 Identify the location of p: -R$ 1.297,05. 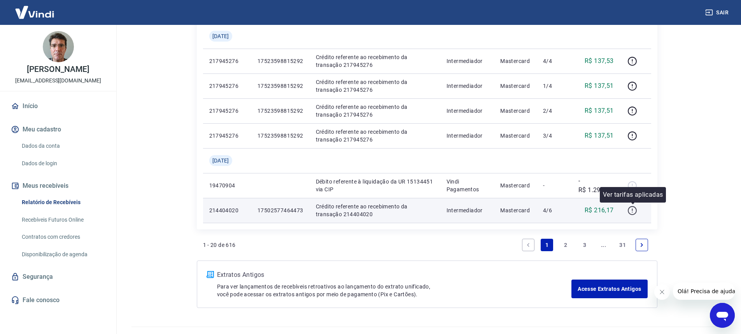
(596, 186).